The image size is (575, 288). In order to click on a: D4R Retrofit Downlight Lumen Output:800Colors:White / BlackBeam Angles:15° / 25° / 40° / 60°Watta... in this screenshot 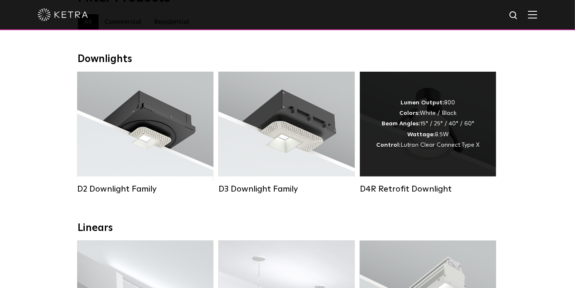, I will do `click(428, 133)`.